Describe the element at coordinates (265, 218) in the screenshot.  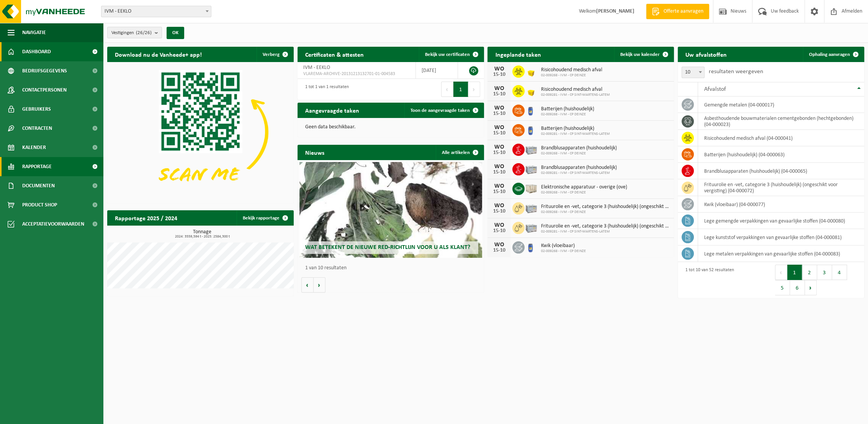
I see `a: Bekijk rapportage` at that location.